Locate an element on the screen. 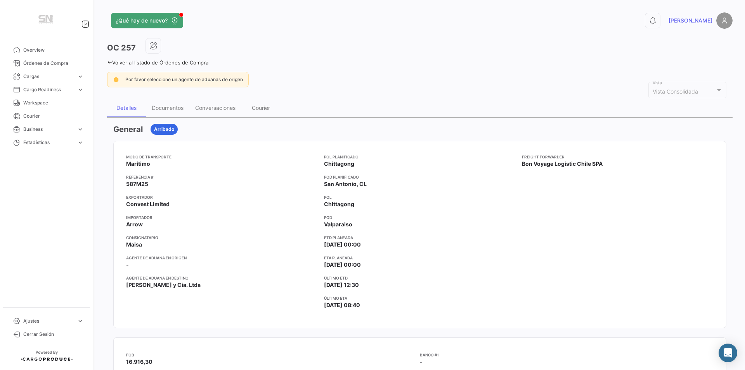 The width and height of the screenshot is (745, 370). a: Workspace is located at coordinates (47, 103).